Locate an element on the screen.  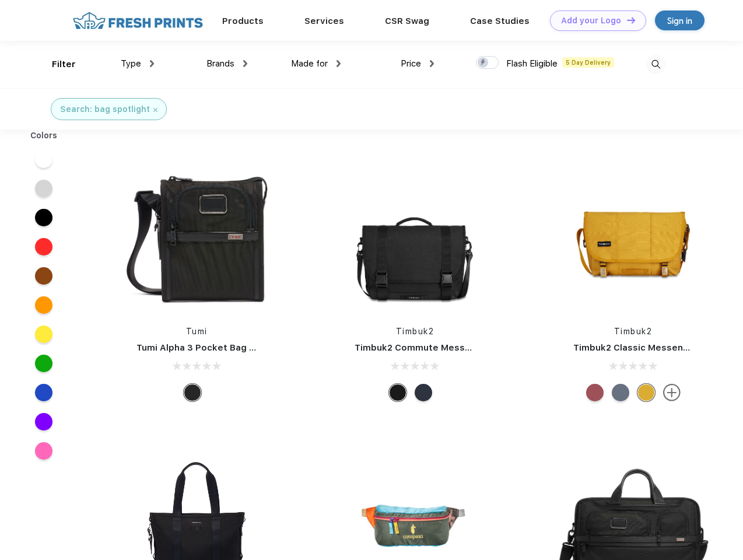
div: Eco Black is located at coordinates (398, 392).